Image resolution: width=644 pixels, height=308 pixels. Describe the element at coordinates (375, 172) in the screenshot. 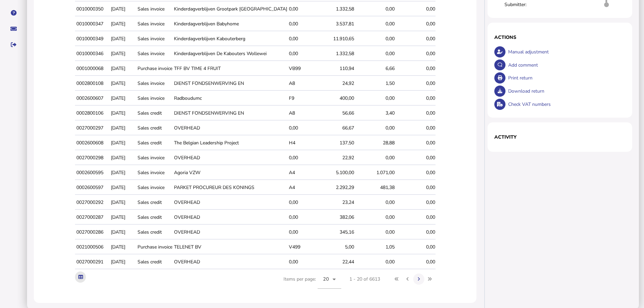

I see `div: 1.071,00` at that location.